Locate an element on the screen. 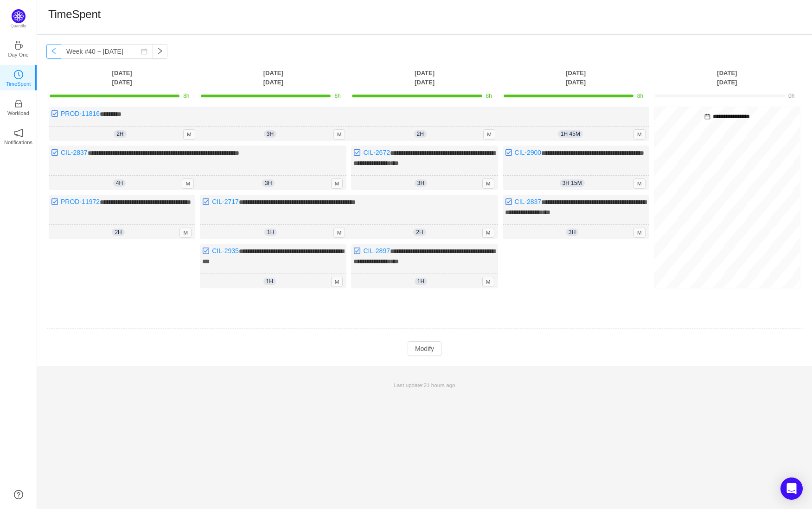  a: icon: coffeeDay One is located at coordinates (19, 48).